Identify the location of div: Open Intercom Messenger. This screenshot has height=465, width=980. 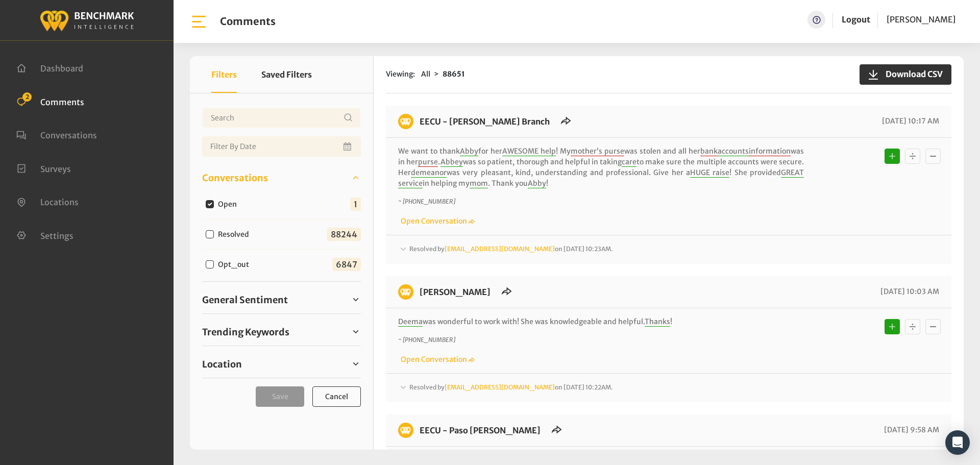
(957, 442).